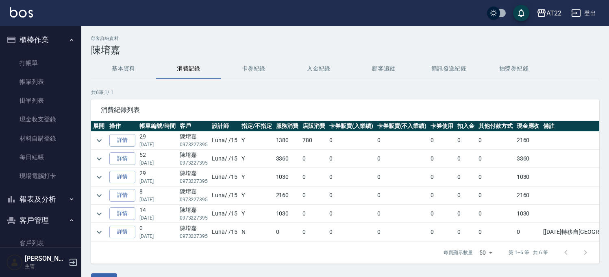  What do you see at coordinates (314, 140) in the screenshot?
I see `td: 780` at bounding box center [314, 140].